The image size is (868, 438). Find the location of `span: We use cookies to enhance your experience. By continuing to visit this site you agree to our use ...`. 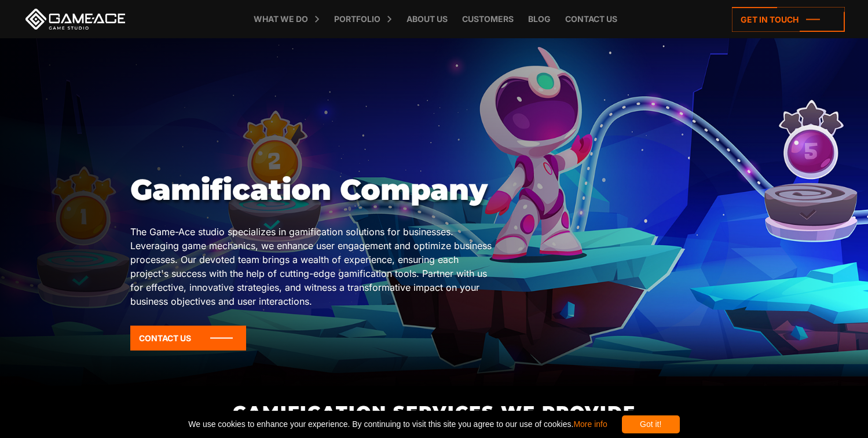

span: We use cookies to enhance your experience. By continuing to visit this site you agree to our use ... is located at coordinates (397, 424).